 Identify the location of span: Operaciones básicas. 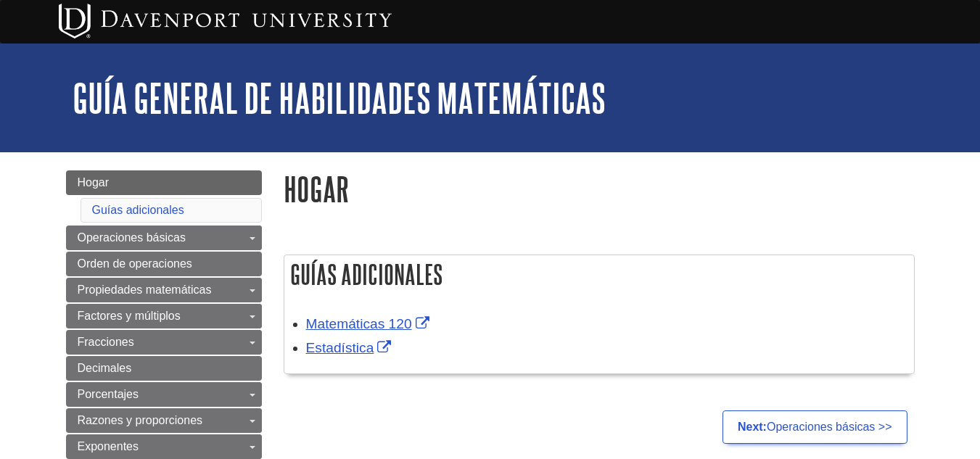
(131, 237).